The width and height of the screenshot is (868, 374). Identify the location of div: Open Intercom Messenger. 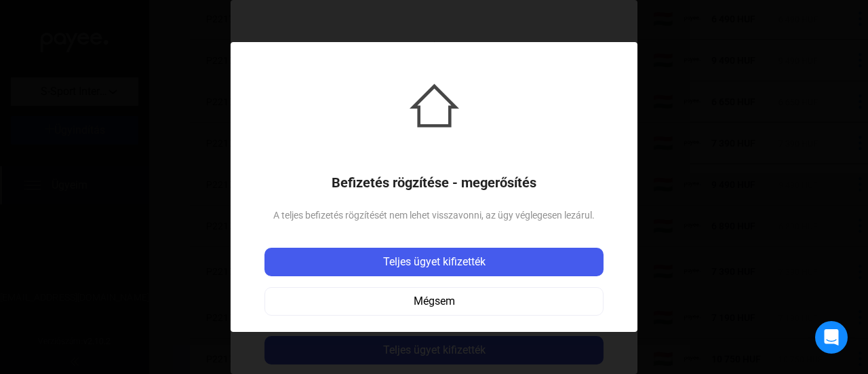
(832, 337).